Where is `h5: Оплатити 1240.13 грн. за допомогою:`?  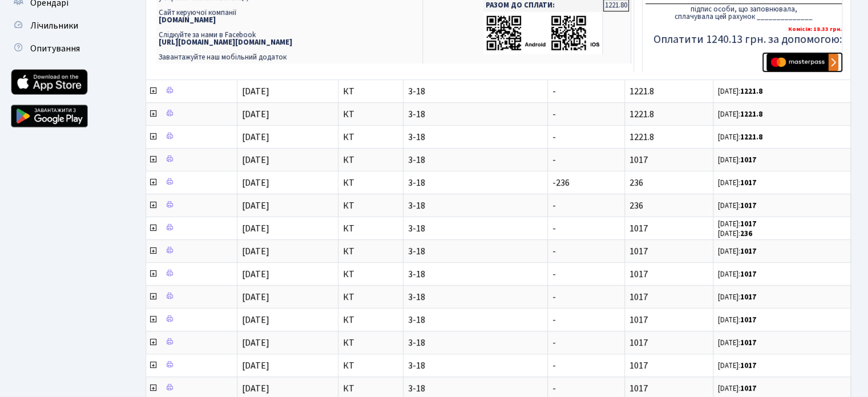
h5: Оплатити 1240.13 грн. за допомогою: is located at coordinates (743, 39).